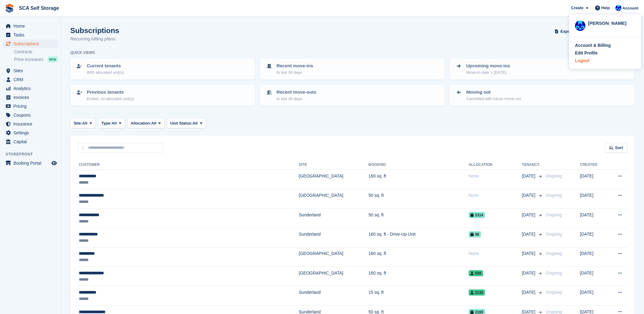 Image resolution: width=644 pixels, height=314 pixels. I want to click on span: Insurance, so click(32, 124).